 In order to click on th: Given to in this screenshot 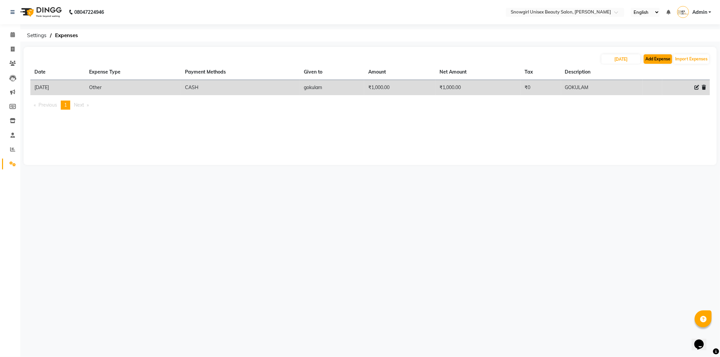, I will do `click(332, 72)`.